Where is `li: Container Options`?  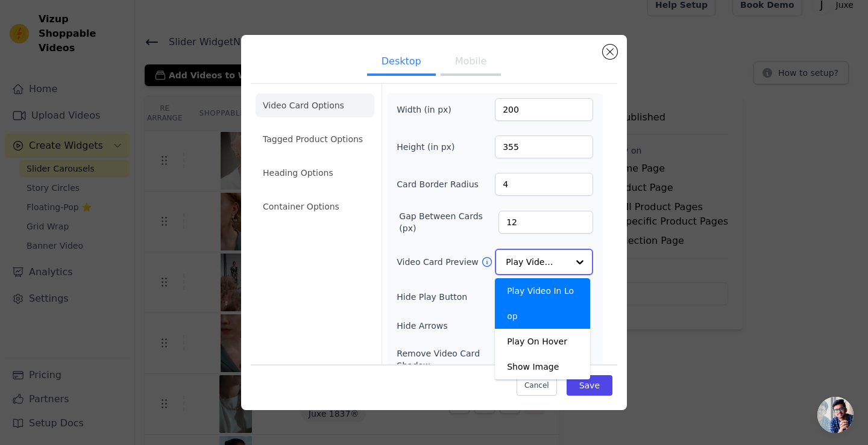
li: Container Options is located at coordinates (315, 207).